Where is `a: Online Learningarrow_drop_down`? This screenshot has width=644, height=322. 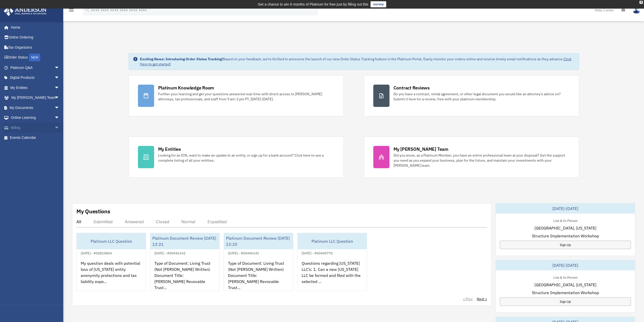
a: Online Learningarrow_drop_down is located at coordinates (35, 118).